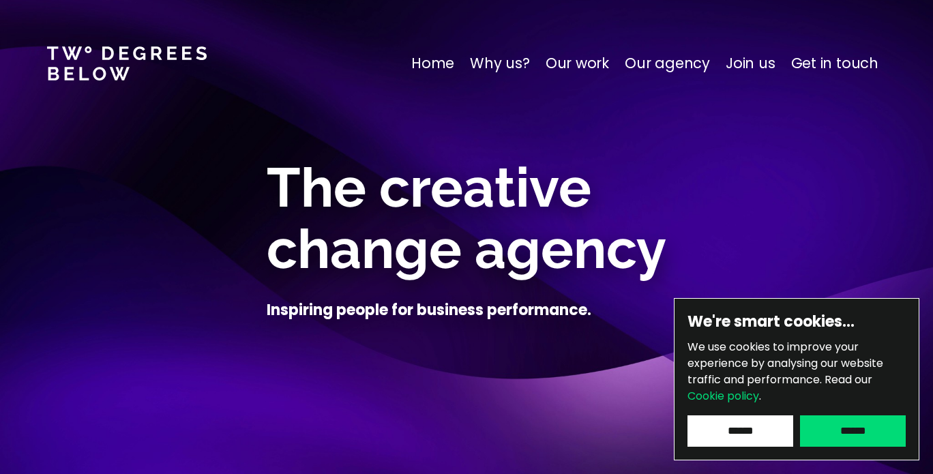 The image size is (933, 474). What do you see at coordinates (577, 63) in the screenshot?
I see `p: Our work` at bounding box center [577, 63].